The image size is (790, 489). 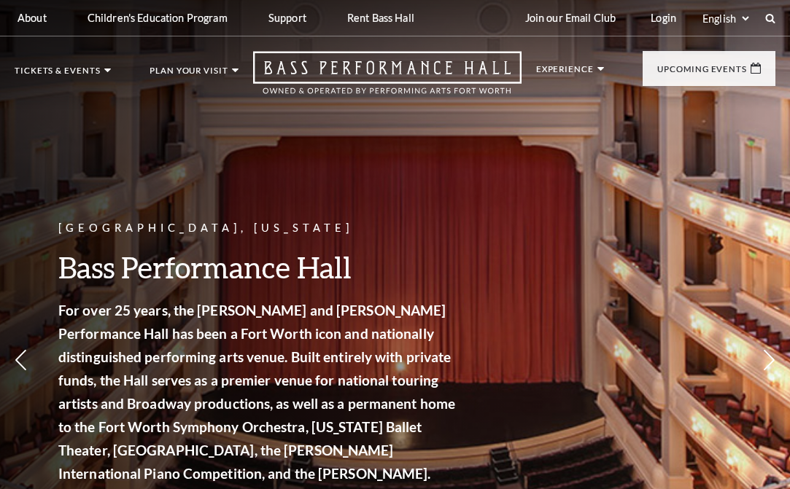 What do you see at coordinates (725, 18) in the screenshot?
I see `select: Select:` at bounding box center [725, 18].